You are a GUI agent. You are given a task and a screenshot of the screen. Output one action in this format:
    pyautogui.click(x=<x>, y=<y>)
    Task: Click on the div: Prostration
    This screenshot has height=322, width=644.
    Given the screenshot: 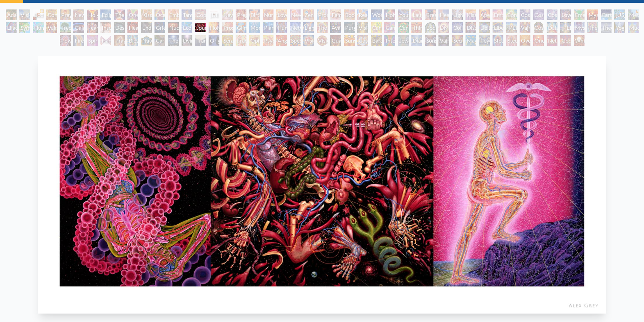 What is the action you would take?
    pyautogui.click(x=227, y=28)
    